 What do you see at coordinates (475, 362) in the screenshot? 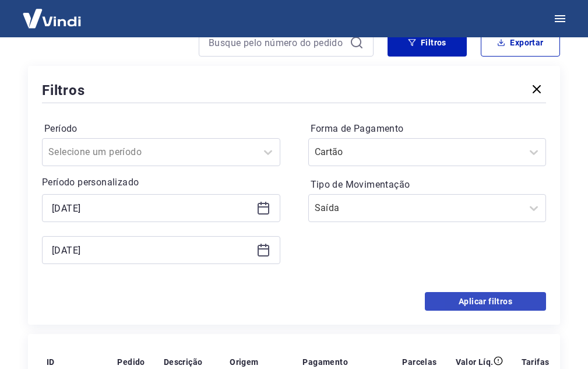
I see `p: Valor Líq.` at bounding box center [475, 362].